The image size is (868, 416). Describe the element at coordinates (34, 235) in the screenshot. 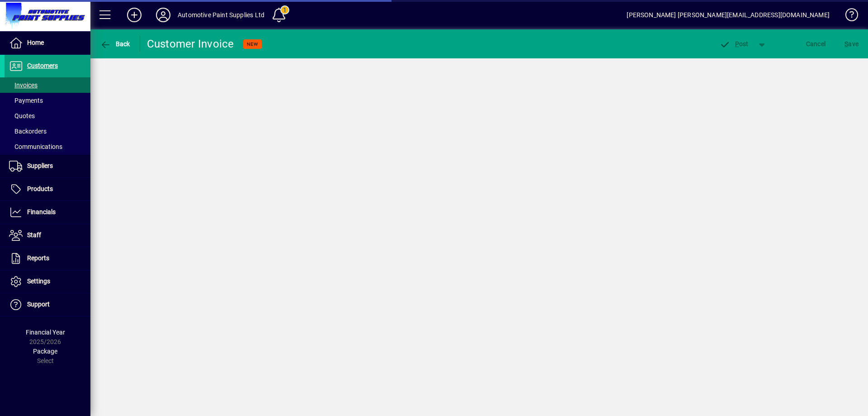

I see `span: Staff` at that location.